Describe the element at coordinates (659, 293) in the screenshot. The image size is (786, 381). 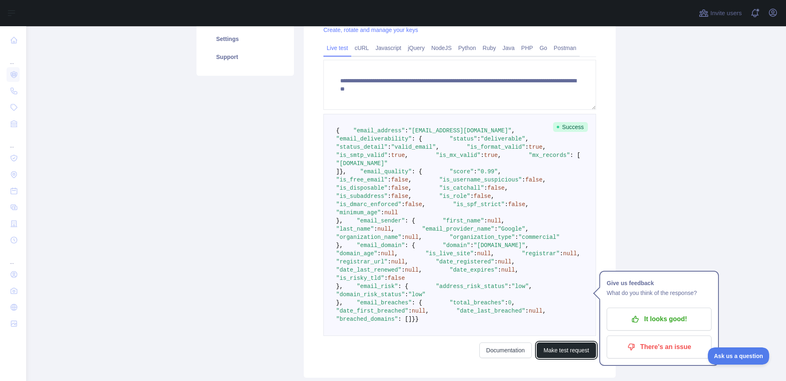
I see `p: What do you think of the response?` at that location.